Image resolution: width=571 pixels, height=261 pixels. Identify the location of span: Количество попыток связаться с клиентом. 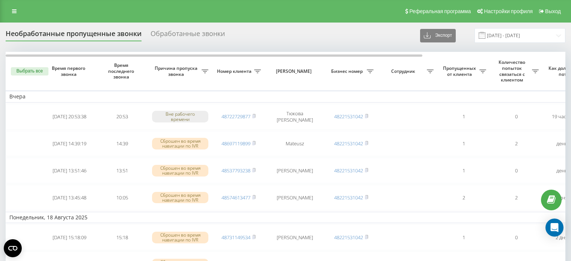
(513, 71).